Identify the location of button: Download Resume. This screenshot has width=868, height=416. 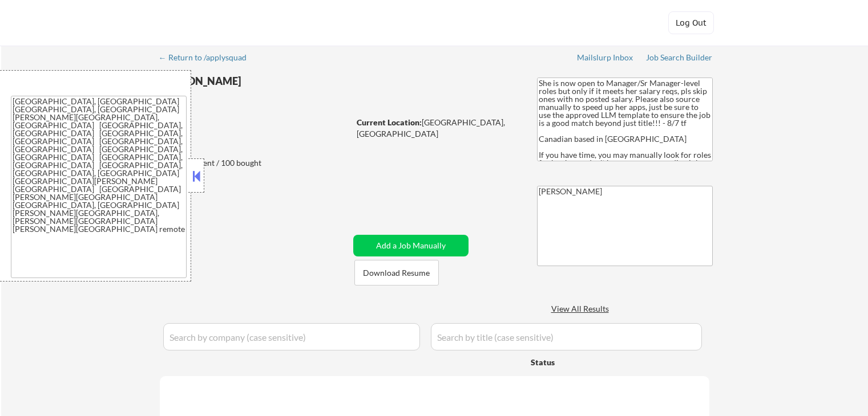
(397, 273).